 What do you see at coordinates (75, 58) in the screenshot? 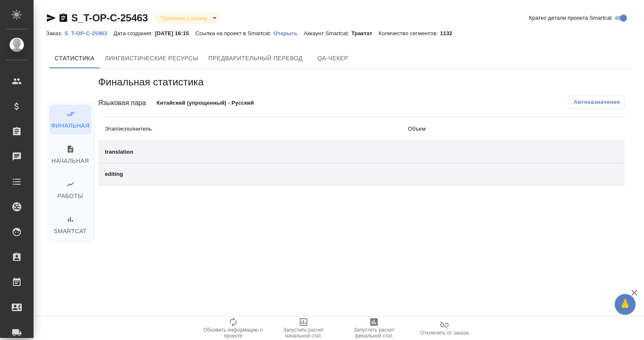
I see `span: Cтатистика` at bounding box center [75, 58].